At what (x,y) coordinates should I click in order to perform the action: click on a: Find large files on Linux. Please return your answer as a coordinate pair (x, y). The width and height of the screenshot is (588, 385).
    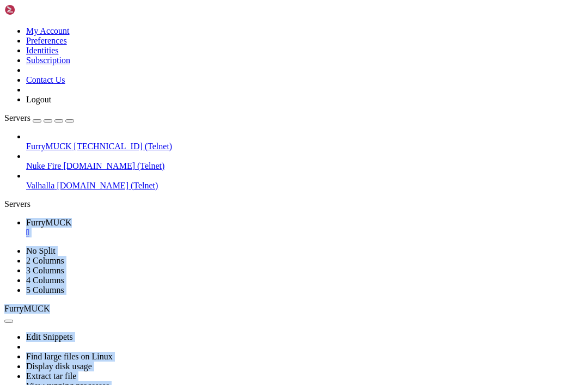
    Looking at the image, I should click on (69, 356).